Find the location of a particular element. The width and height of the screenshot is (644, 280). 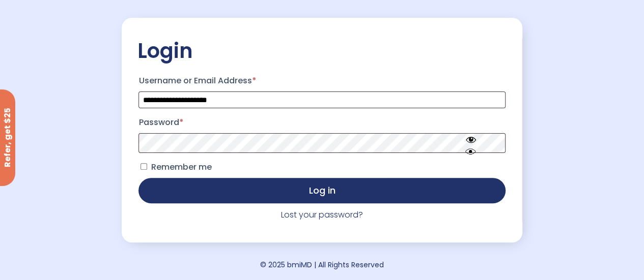

label: Password is located at coordinates (322, 123).